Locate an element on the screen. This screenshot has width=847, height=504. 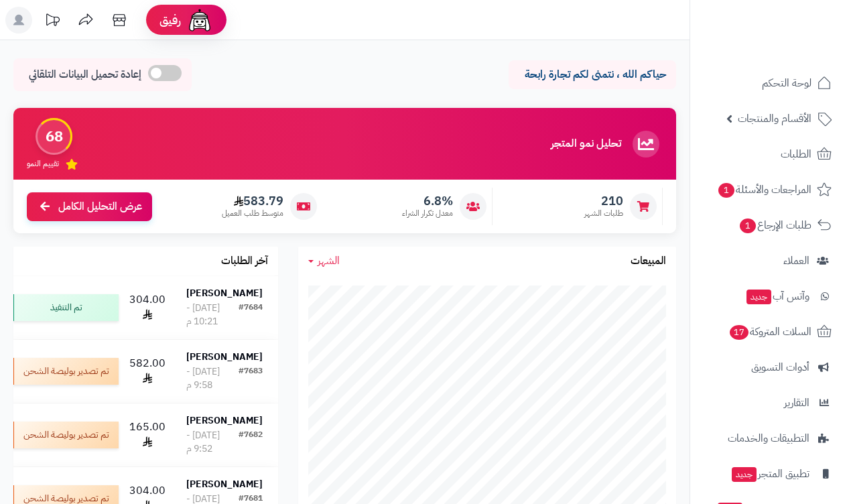
img: logo-2.png is located at coordinates (795, 47).